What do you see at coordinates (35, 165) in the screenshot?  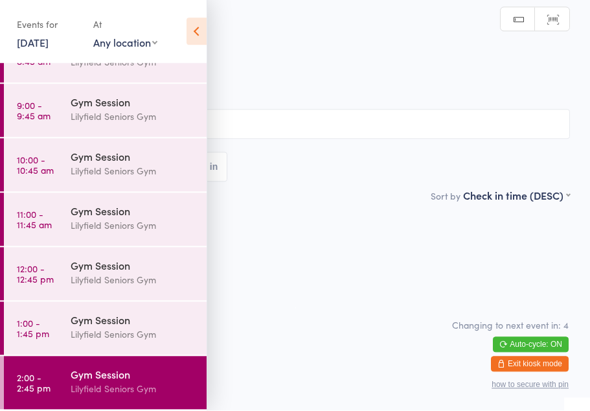 I see `time: 10:00 - 10:45 am` at bounding box center [35, 165].